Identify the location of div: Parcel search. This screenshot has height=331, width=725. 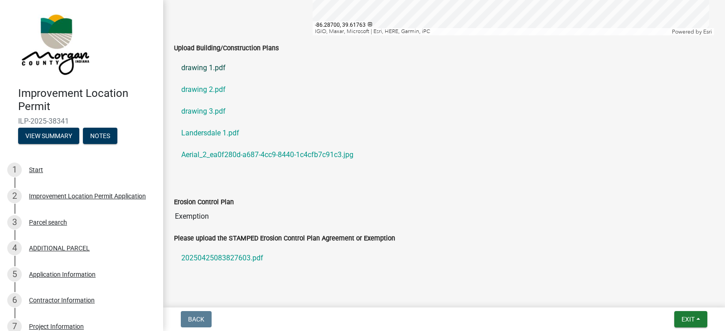
(48, 223).